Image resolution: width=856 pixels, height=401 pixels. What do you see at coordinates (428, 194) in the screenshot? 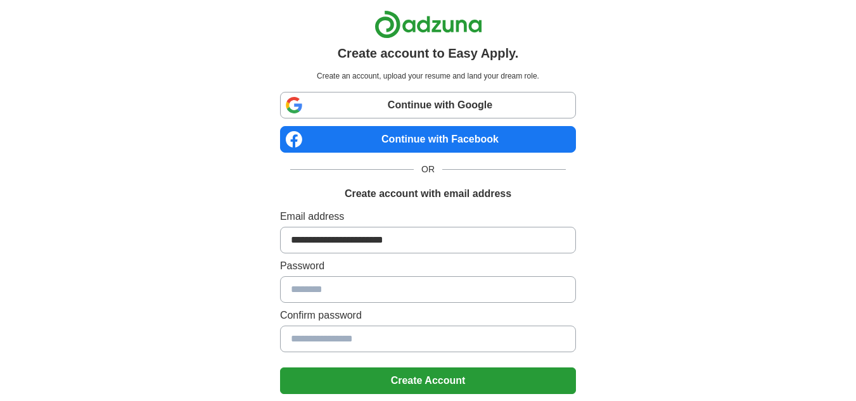
I see `h1: Create account with email address` at bounding box center [428, 194].